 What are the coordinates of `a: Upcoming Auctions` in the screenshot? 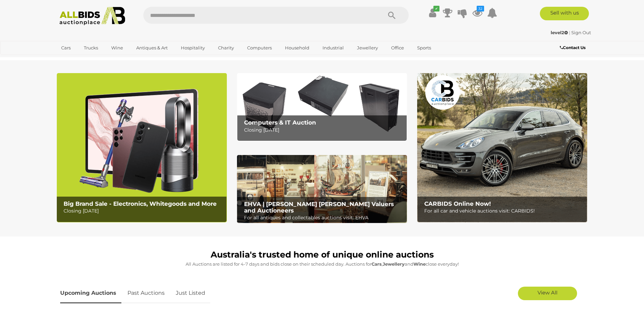 It's located at (90, 293).